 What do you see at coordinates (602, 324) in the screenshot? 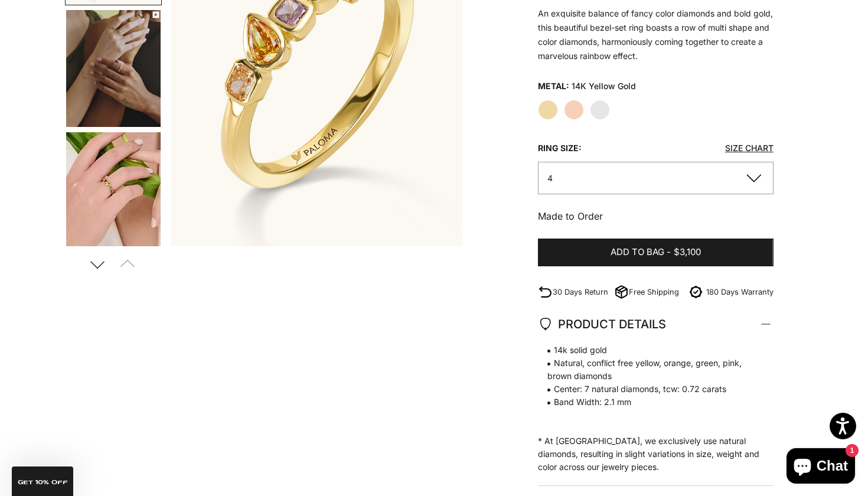
I see `span: PRODUCT DETAILS` at bounding box center [602, 324].